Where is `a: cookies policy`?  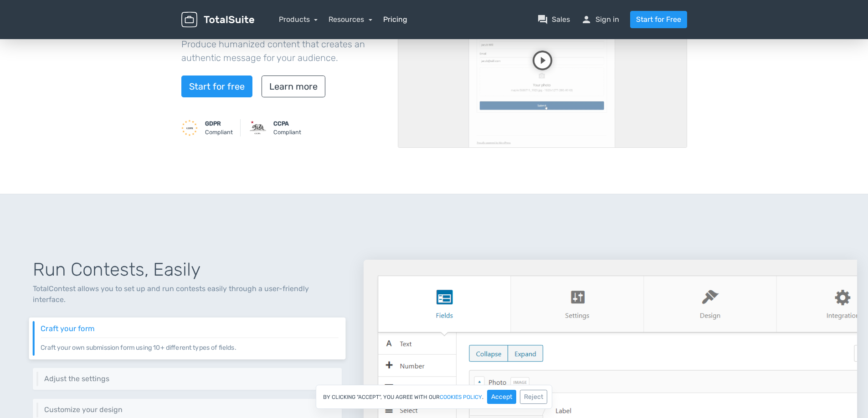 a: cookies policy is located at coordinates (460, 397).